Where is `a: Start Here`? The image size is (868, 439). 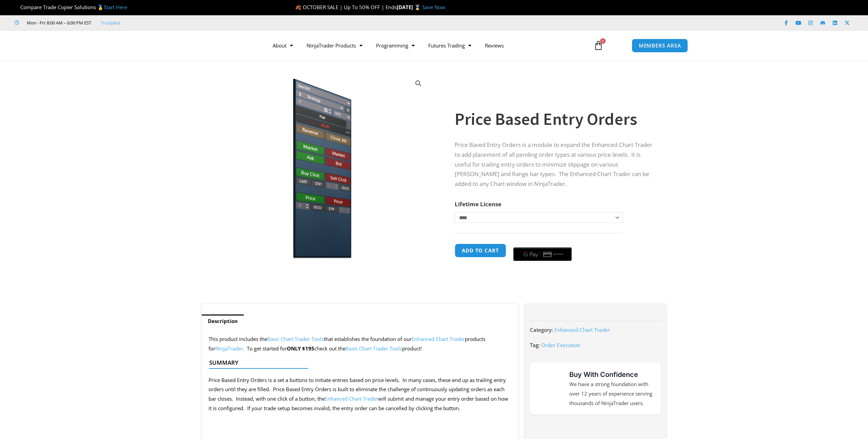
a: Start Here is located at coordinates (115, 7).